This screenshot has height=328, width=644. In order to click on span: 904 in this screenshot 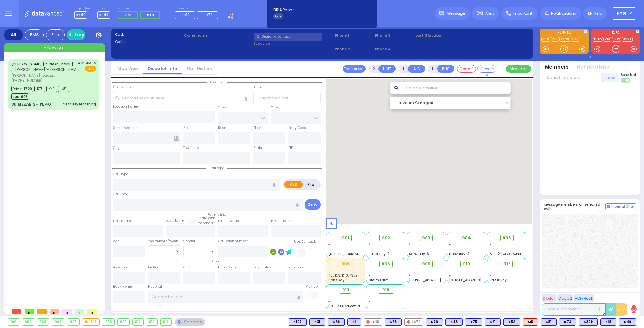, I will do `click(466, 238)`.